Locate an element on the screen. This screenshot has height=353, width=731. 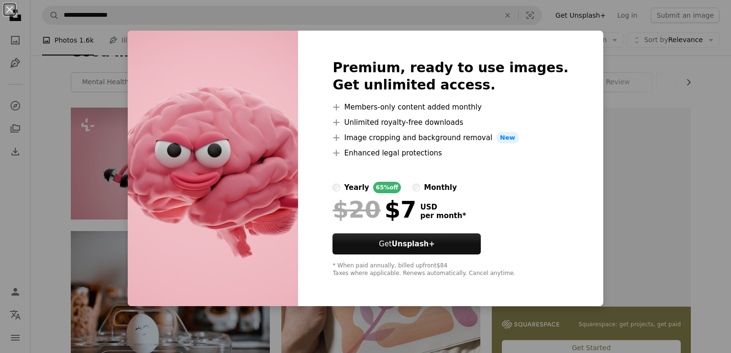
span: per month * is located at coordinates (443, 216).